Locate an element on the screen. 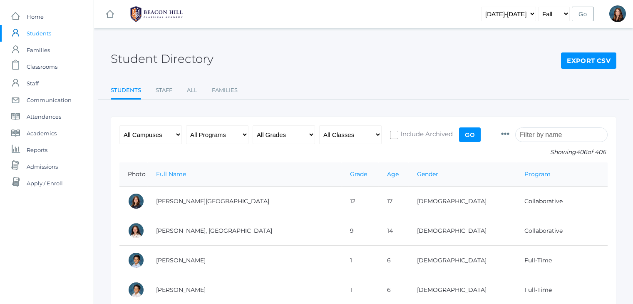 The image size is (633, 304). span: Students is located at coordinates (39, 33).